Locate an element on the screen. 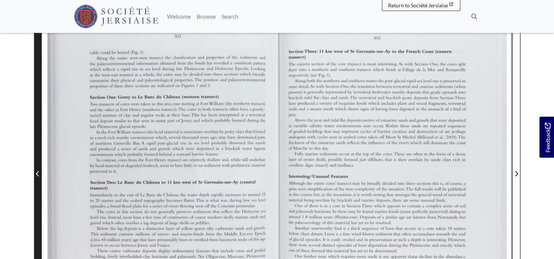  img: Société Jersiaise is located at coordinates (116, 16).